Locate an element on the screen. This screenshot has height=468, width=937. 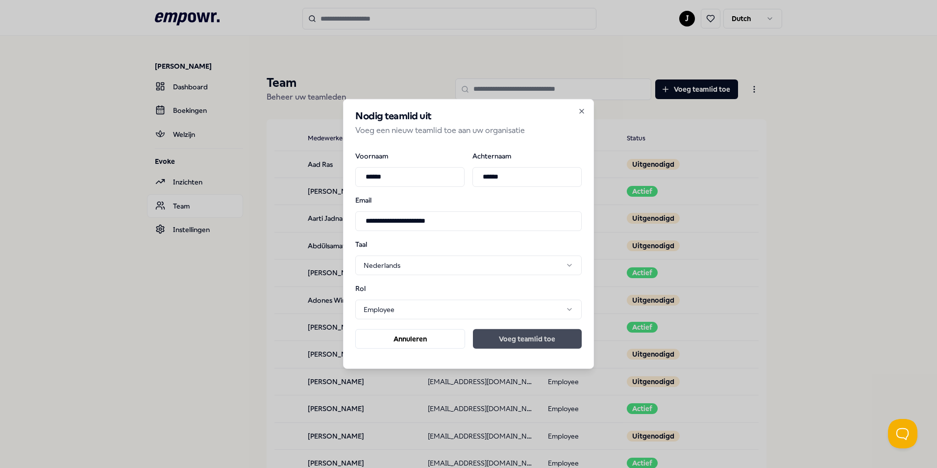
label: Email is located at coordinates (469, 200).